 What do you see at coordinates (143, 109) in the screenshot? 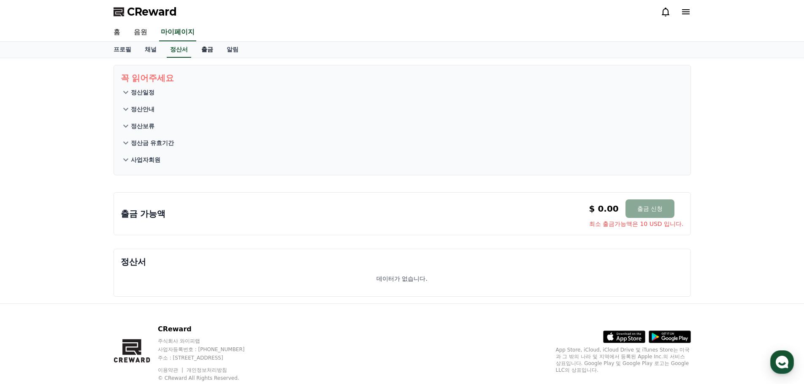
I see `p: 정산안내` at bounding box center [143, 109].